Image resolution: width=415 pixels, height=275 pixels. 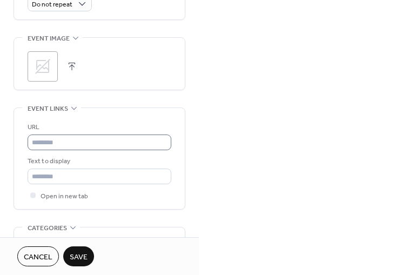 I want to click on div: URL, so click(x=98, y=127).